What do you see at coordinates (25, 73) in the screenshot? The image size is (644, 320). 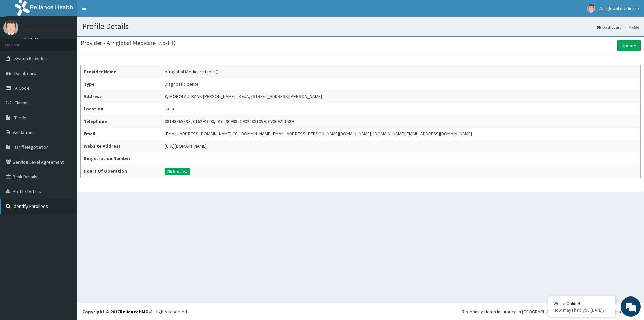 I see `span: Dashboard` at bounding box center [25, 73].